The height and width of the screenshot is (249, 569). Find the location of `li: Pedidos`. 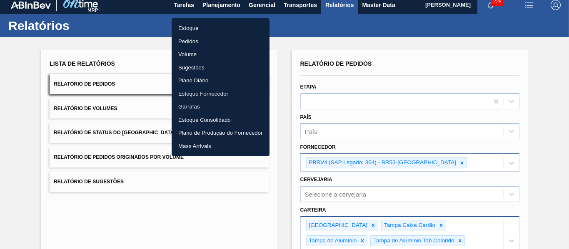

li: Pedidos is located at coordinates (220, 42).